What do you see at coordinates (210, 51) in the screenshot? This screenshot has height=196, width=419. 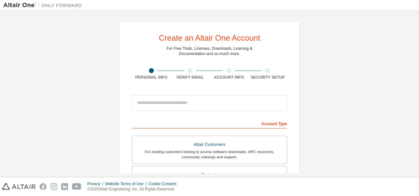 I see `div: For Free Trials, Licenses, Downloads, Learning & Documentation and so much more.` at bounding box center [210, 51].